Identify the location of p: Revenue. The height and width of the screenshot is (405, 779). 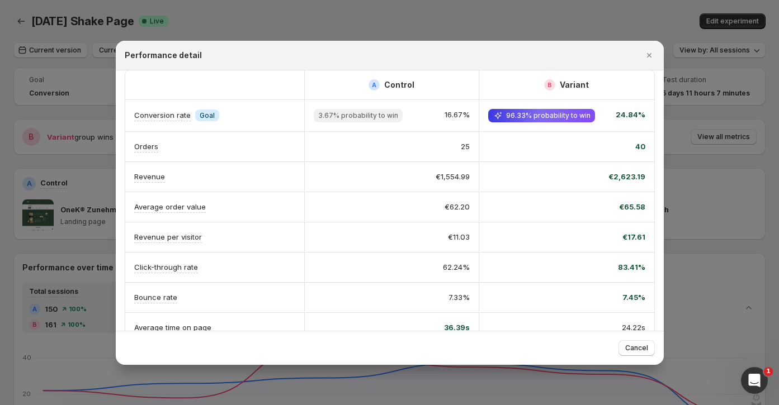
(149, 177).